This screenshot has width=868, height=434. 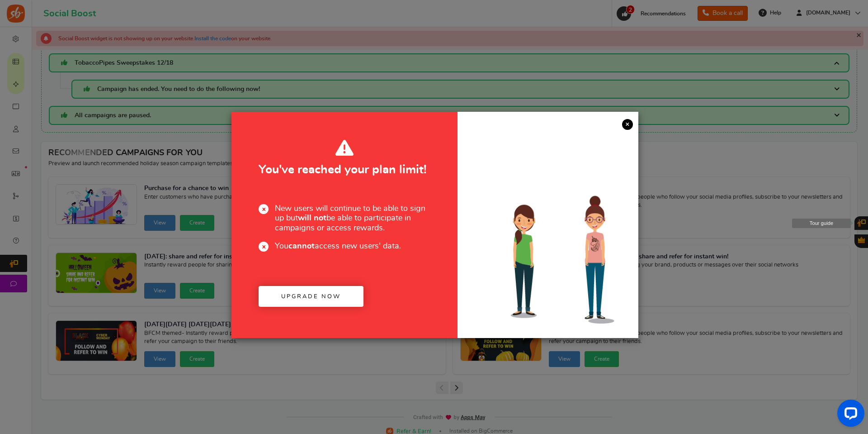 What do you see at coordinates (344, 158) in the screenshot?
I see `span: You've reached your plan limit!` at bounding box center [344, 158].